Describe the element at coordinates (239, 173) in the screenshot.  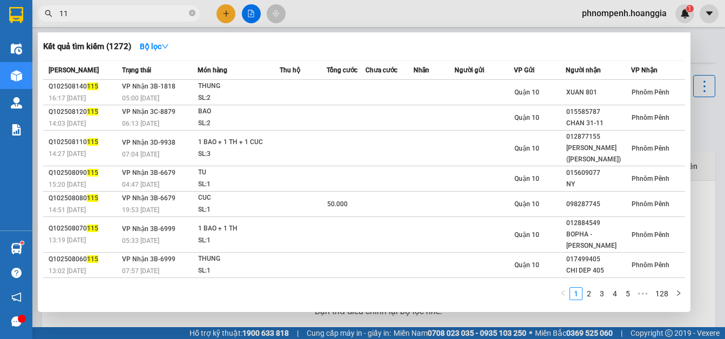
I see `div: TU` at that location.